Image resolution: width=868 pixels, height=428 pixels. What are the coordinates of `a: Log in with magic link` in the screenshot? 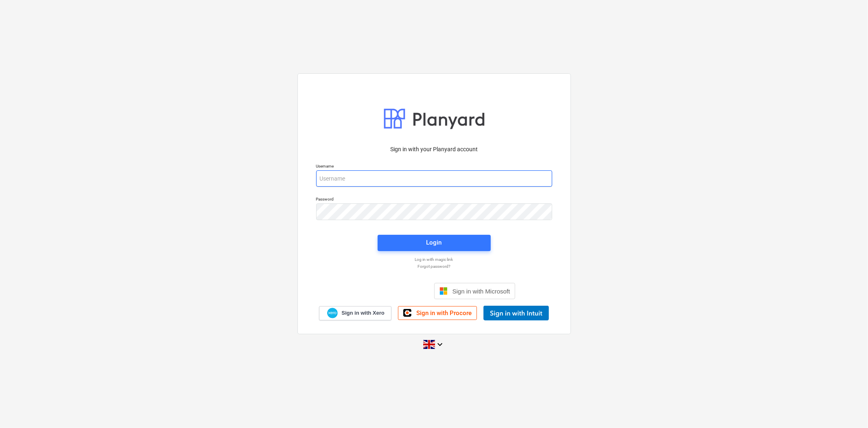 It's located at (434, 259).